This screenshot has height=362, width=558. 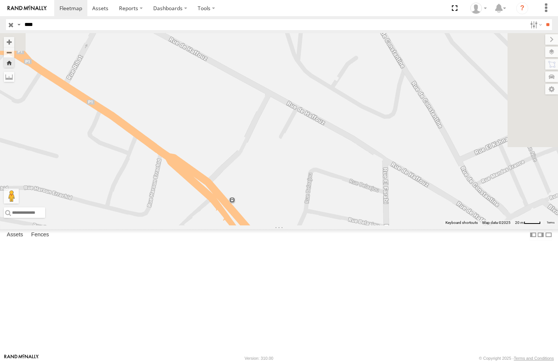 What do you see at coordinates (9, 52) in the screenshot?
I see `button: Zoom out` at bounding box center [9, 52].